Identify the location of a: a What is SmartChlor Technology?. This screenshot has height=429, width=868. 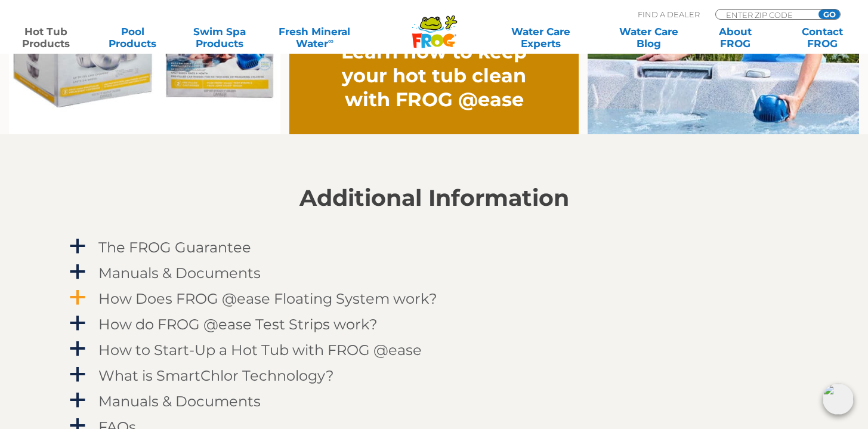
(434, 375).